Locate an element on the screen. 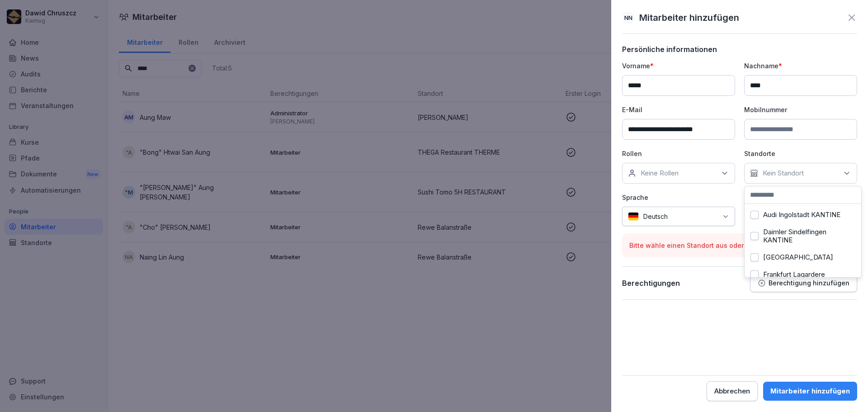 Image resolution: width=868 pixels, height=412 pixels. p: Standorte is located at coordinates (801, 153).